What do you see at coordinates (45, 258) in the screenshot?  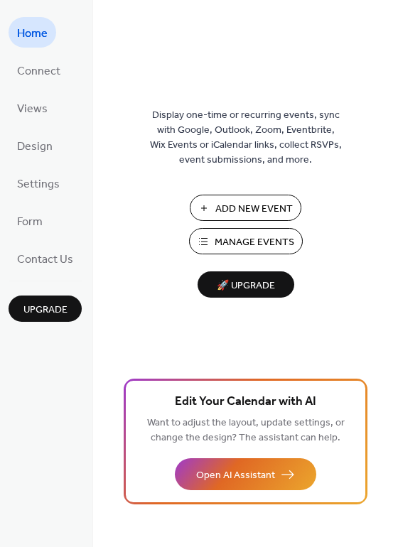 I see `a: Contact Us` at bounding box center [45, 258].